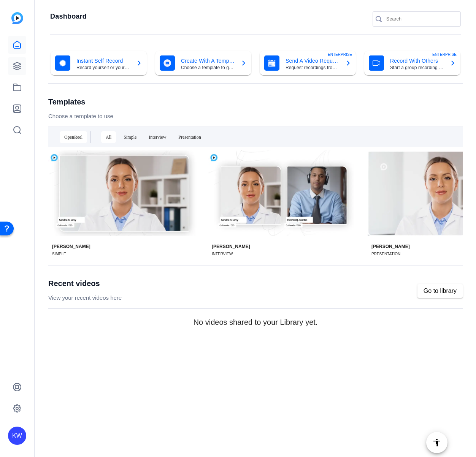 This screenshot has height=457, width=476. I want to click on input: Search, so click(420, 19).